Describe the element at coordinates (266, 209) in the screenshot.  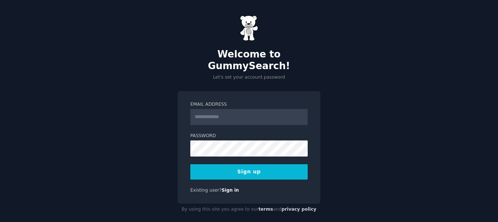
I see `a: terms` at that location.